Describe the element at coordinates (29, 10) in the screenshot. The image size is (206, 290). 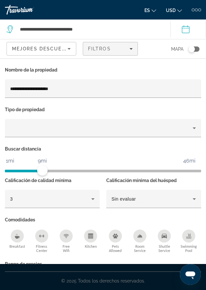
I see `a: Travorium` at that location.